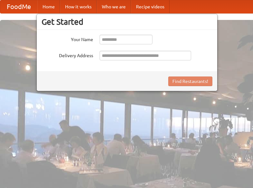  Describe the element at coordinates (19, 7) in the screenshot. I see `a: FoodMe` at that location.